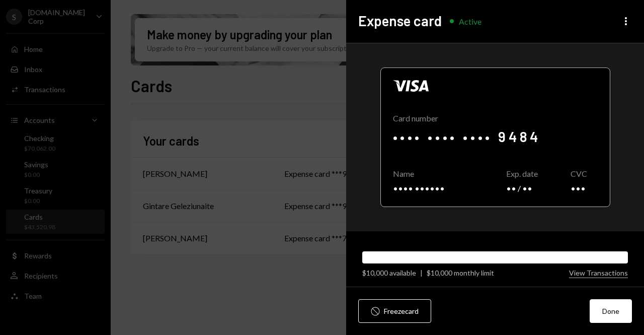  What do you see at coordinates (610, 310) in the screenshot?
I see `button: Done` at bounding box center [610, 310].